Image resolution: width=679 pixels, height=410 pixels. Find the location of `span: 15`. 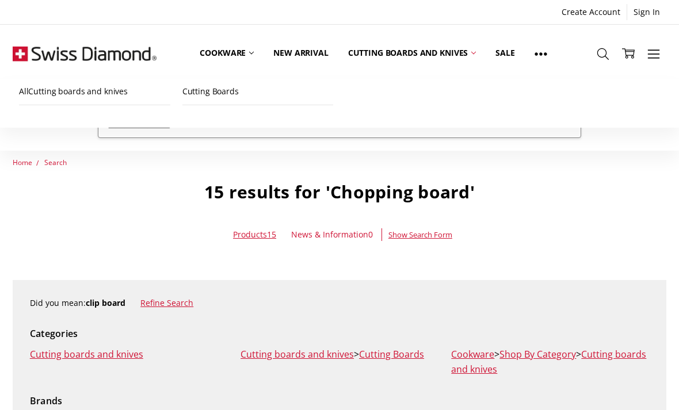

span: 15 is located at coordinates (271, 234).